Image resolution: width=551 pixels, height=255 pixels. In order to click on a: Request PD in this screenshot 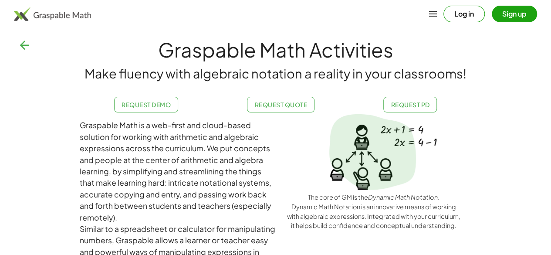, I will do `click(410, 105)`.